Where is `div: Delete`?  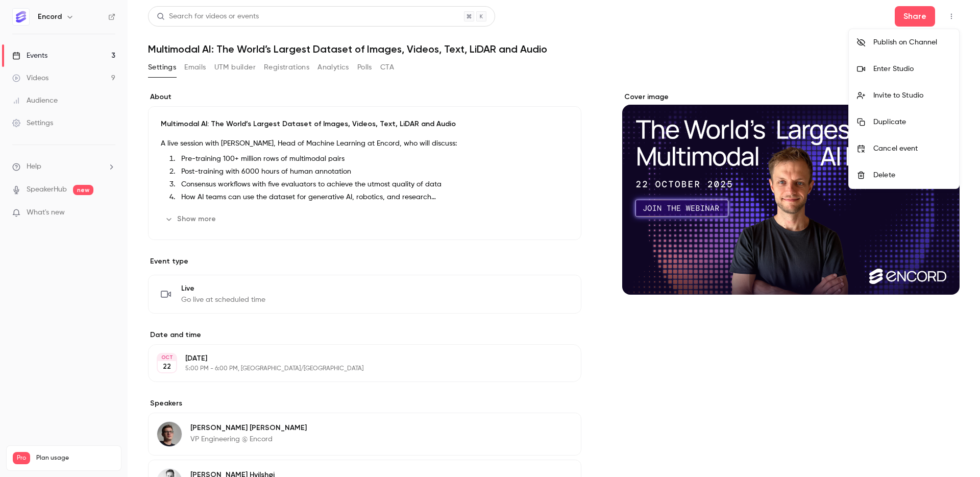 div: Delete is located at coordinates (913, 175).